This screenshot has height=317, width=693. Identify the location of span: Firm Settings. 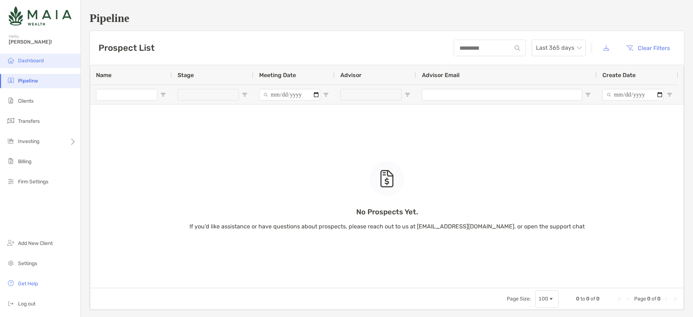
(33, 182).